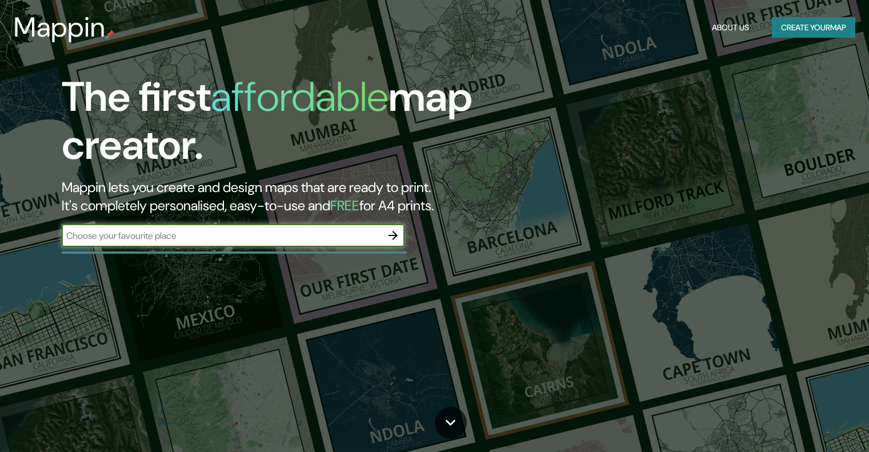  What do you see at coordinates (813, 27) in the screenshot?
I see `button: Create yourmap` at bounding box center [813, 27].